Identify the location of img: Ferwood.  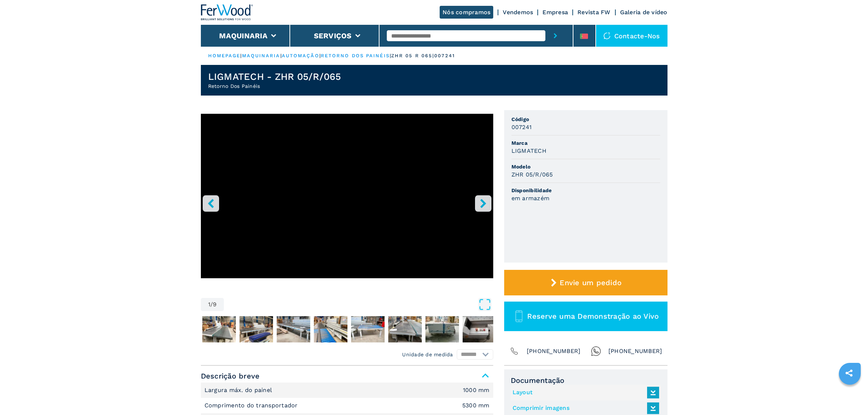
(227, 13).